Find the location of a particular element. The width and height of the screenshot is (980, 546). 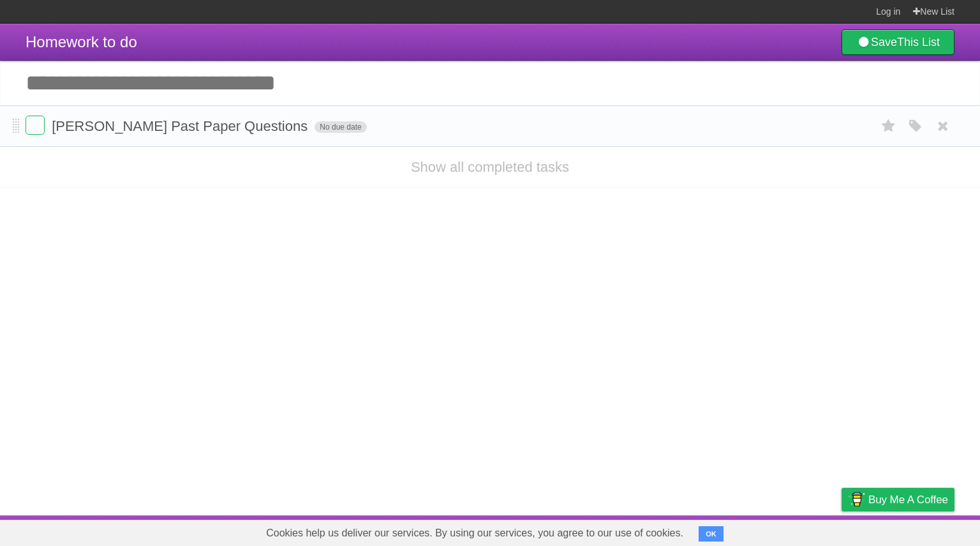

a: Suggest a feature is located at coordinates (914, 530).